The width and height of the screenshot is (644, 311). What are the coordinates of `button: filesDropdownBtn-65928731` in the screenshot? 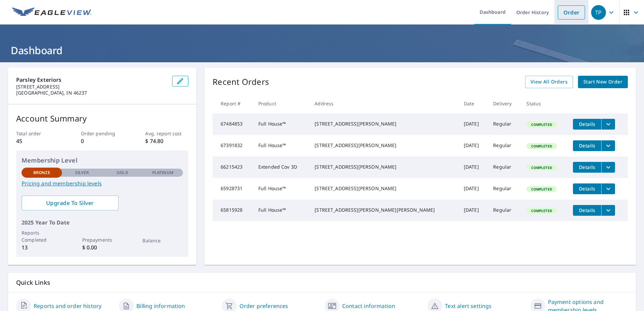 It's located at (608, 189).